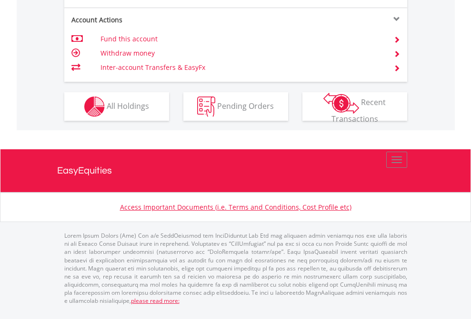  What do you see at coordinates (206, 107) in the screenshot?
I see `img: pending_instructions-wht.png` at bounding box center [206, 107].